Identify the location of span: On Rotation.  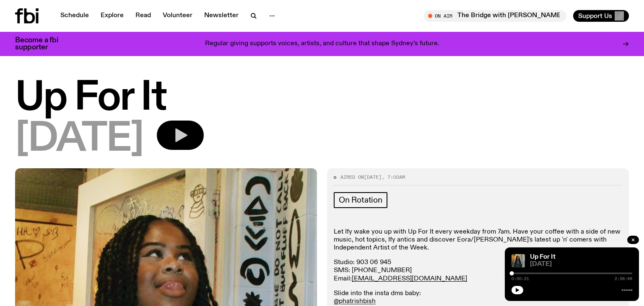
(361, 201).